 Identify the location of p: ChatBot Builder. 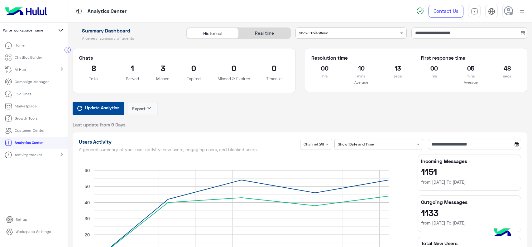
(28, 57).